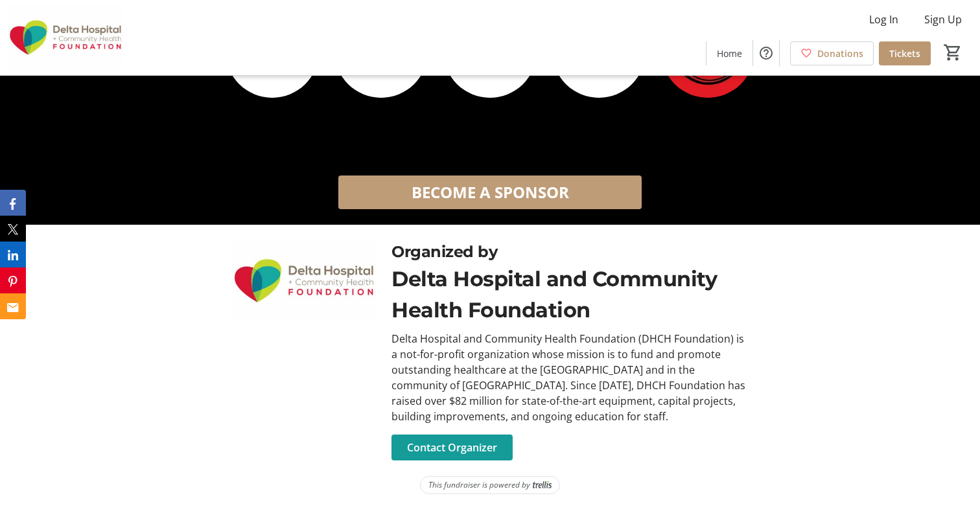  What do you see at coordinates (490, 192) in the screenshot?
I see `span: BECOME A SPONSOR` at bounding box center [490, 192].